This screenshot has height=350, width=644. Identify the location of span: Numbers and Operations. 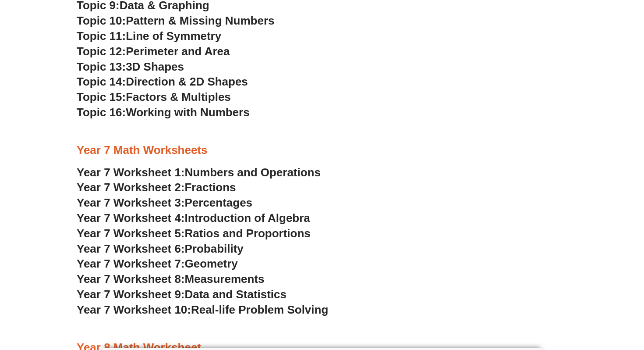
(253, 172).